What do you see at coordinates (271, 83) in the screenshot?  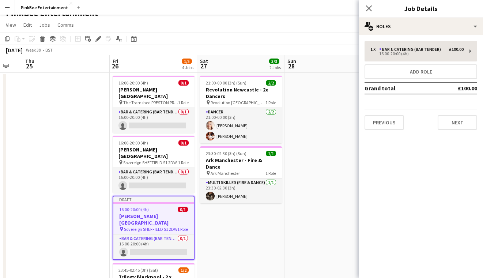 I see `span: 2/2` at bounding box center [271, 83].